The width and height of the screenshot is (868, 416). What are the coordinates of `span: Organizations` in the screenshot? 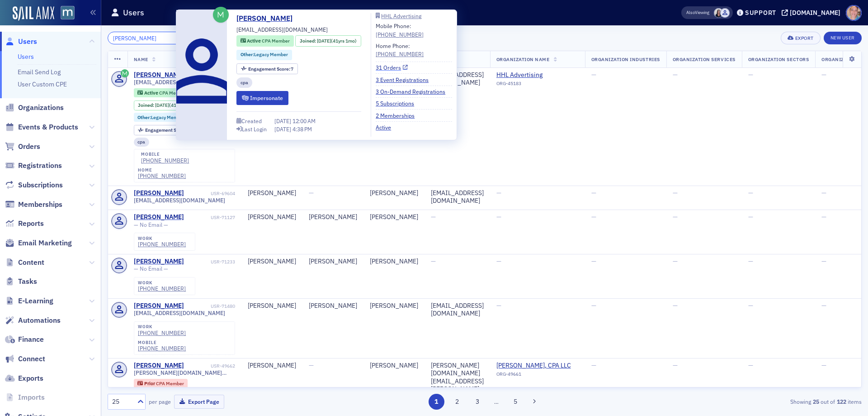 It's located at (41, 107).